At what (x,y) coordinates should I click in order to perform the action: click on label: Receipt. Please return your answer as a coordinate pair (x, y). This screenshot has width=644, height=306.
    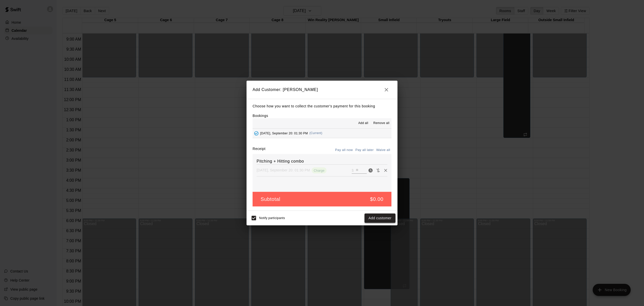
    Looking at the image, I should click on (259, 150).